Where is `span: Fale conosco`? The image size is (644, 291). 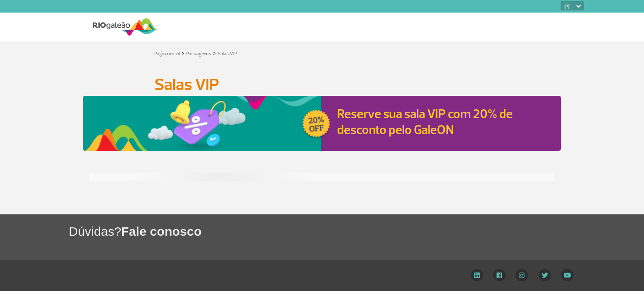
span: Fale conosco is located at coordinates (161, 231).